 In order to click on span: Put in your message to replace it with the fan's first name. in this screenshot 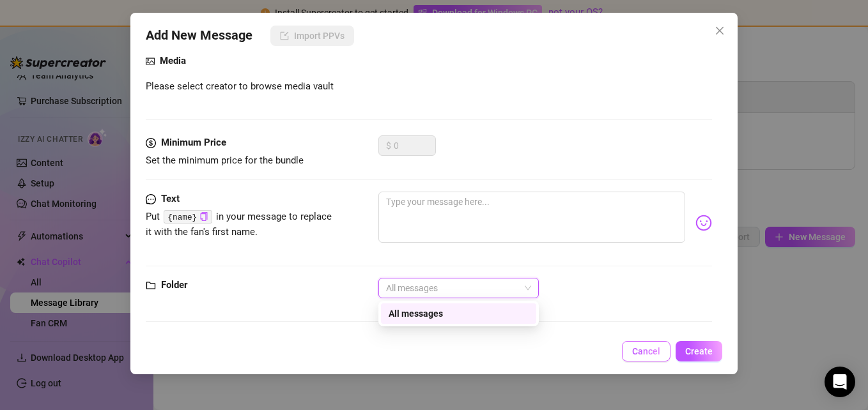, I will do `click(239, 224)`.